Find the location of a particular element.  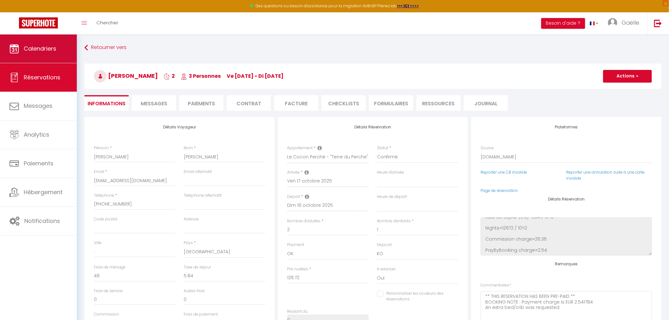

span: Gaëlle is located at coordinates (631, 22).